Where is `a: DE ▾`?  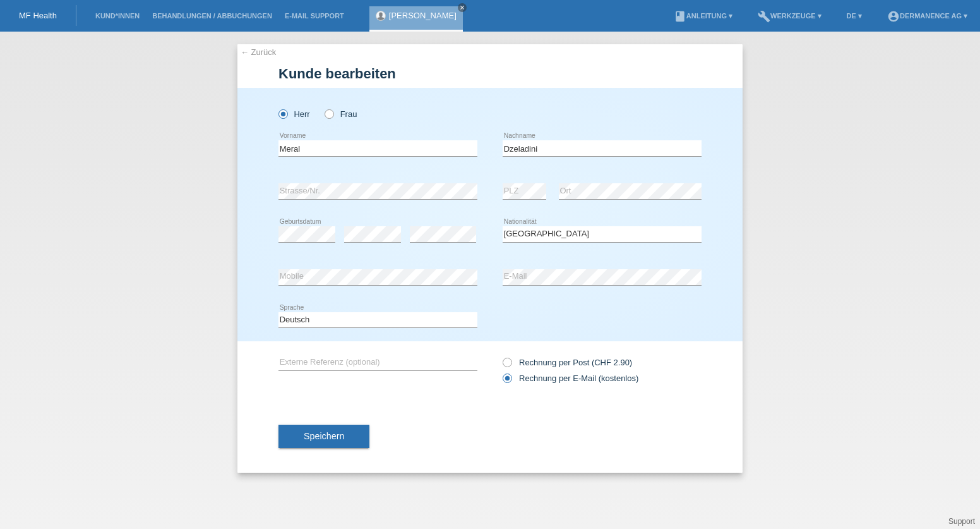
a: DE ▾ is located at coordinates (854, 16).